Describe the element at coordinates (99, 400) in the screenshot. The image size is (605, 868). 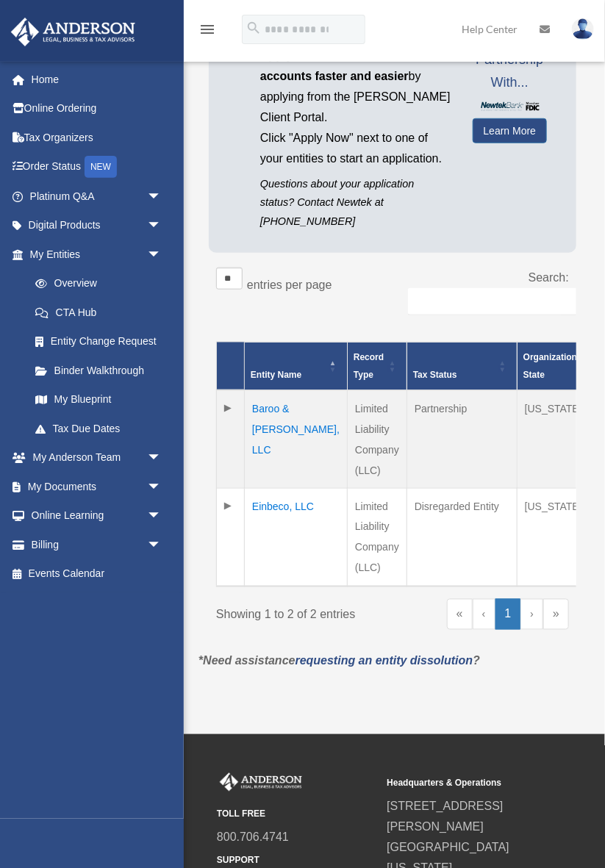
I see `a: My Blueprint` at that location.